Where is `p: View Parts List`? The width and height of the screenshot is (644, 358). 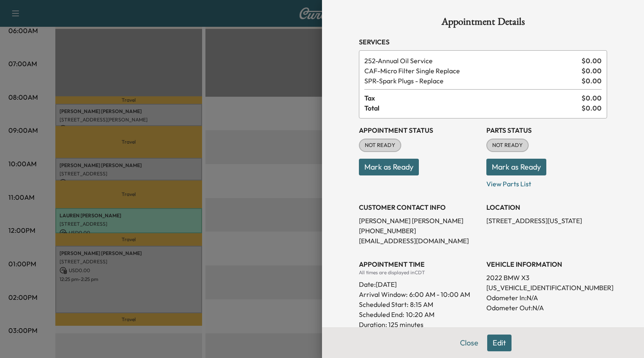
p: View Parts List is located at coordinates (546, 182).